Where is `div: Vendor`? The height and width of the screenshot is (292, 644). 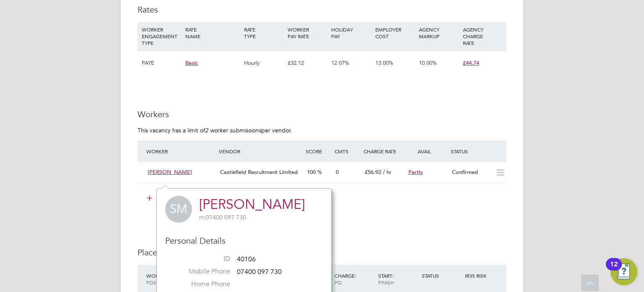 div: Vendor is located at coordinates (260, 151).